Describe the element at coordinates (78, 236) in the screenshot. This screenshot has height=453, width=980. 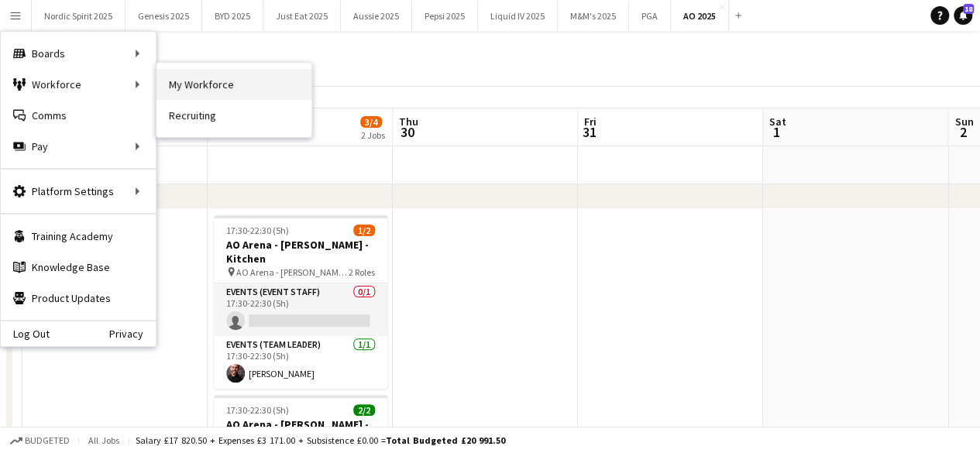
I see `a: Training Academy` at that location.